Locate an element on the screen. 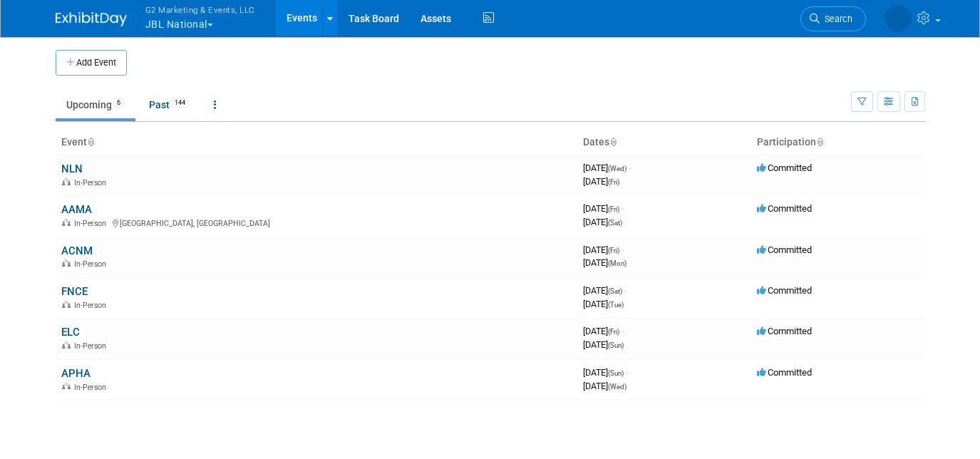 The width and height of the screenshot is (980, 459). img: Laine Butler is located at coordinates (898, 18).